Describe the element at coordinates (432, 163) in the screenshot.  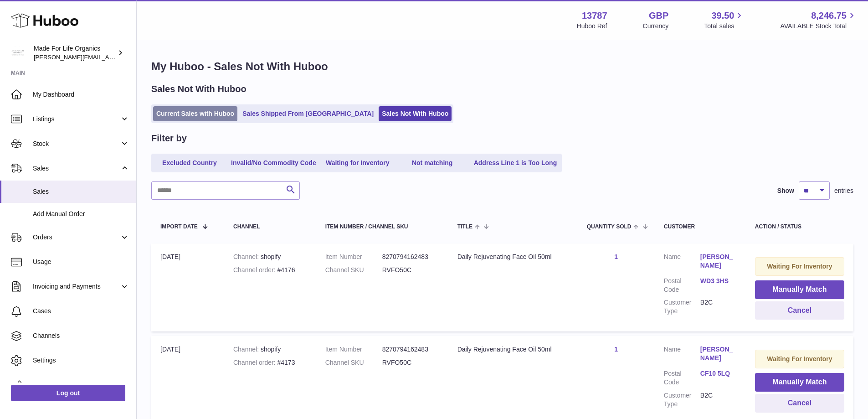
I see `a: Not matching` at that location.